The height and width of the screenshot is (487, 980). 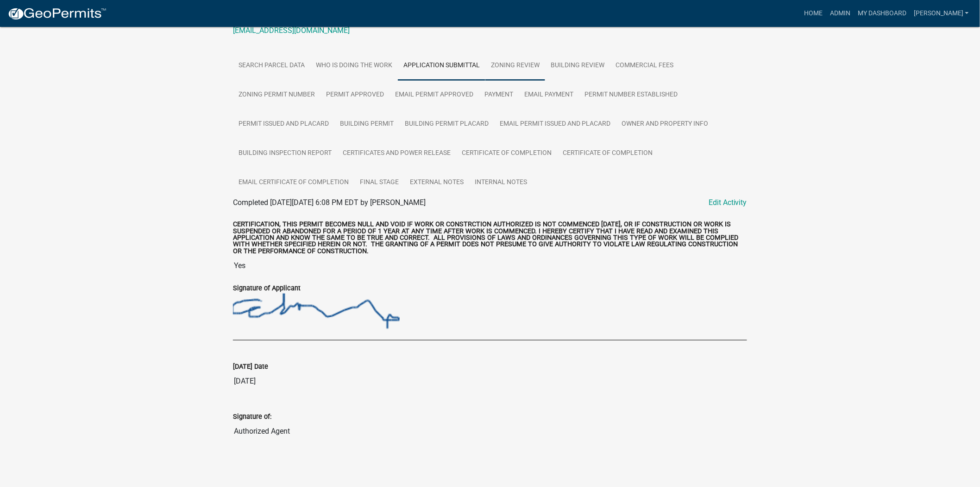 I want to click on a: Edit Activity, so click(x=728, y=202).